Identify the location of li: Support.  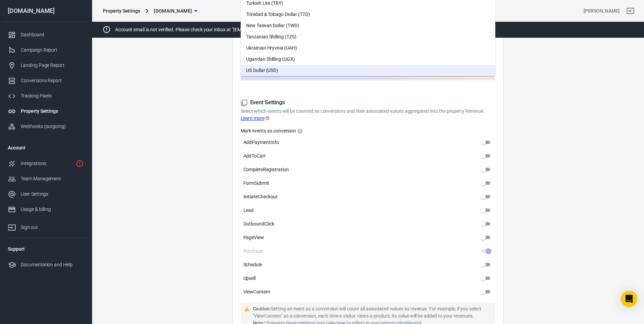
(46, 249).